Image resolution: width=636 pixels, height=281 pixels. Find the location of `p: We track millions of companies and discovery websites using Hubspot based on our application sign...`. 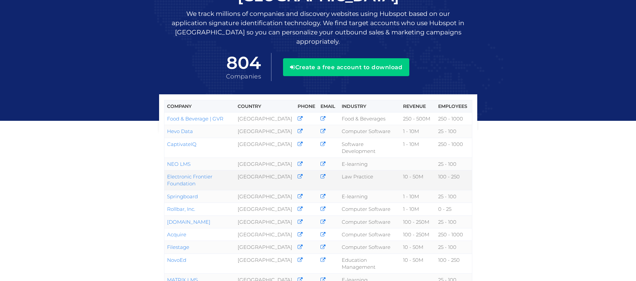

p: We track millions of companies and discovery websites using Hubspot based on our application sign... is located at coordinates (318, 28).